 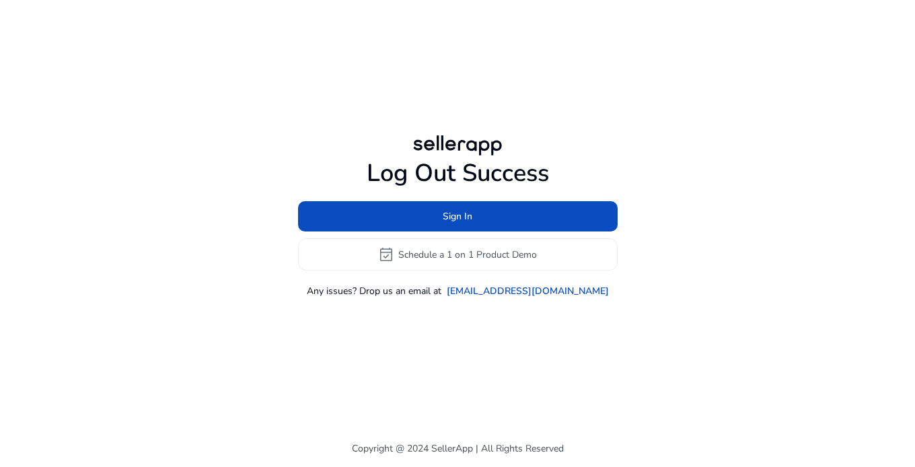 What do you see at coordinates (374, 291) in the screenshot?
I see `p: Any issues? Drop us an email at` at bounding box center [374, 291].